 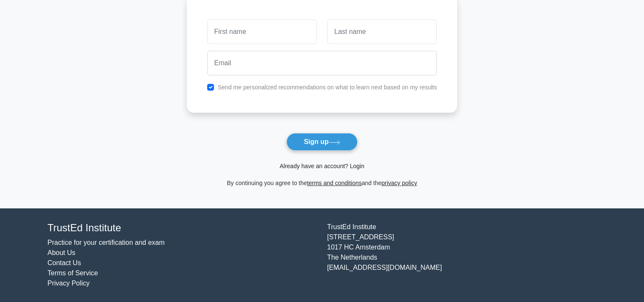 What do you see at coordinates (106, 242) in the screenshot?
I see `a: Practice for your certification and exam` at bounding box center [106, 242].